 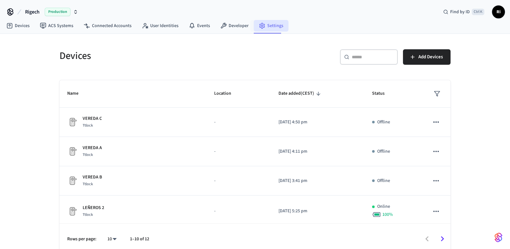 I want to click on div: 10, so click(x=112, y=239).